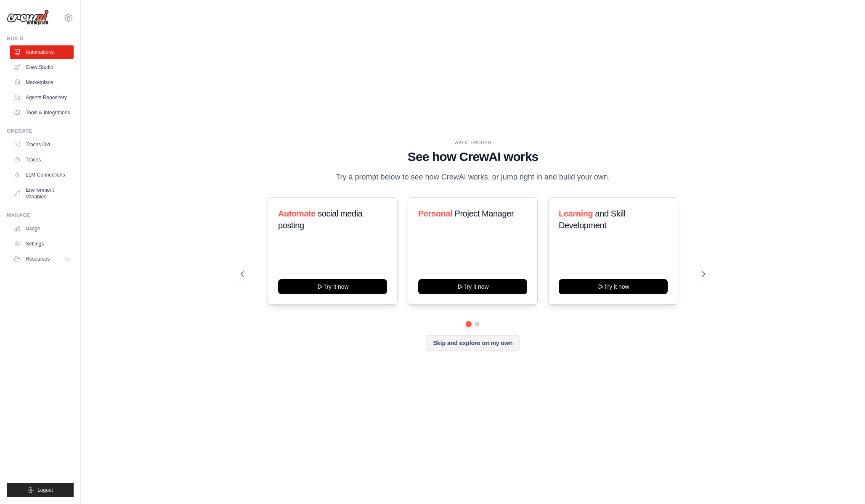 This screenshot has width=865, height=504. I want to click on span: Personal, so click(435, 214).